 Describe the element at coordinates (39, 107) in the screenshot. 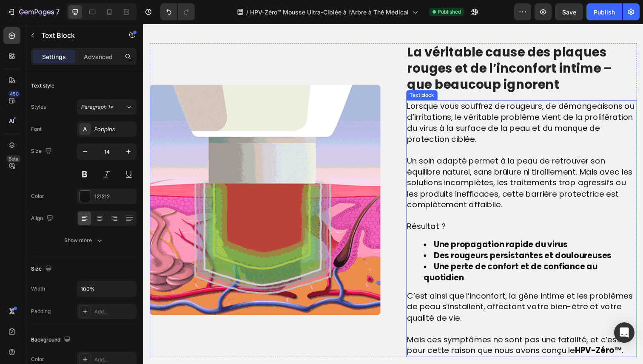

I see `div: Styles` at that location.